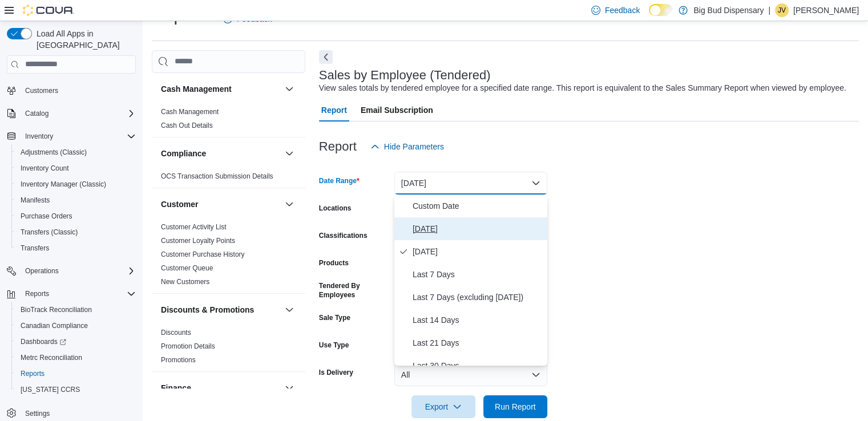 This screenshot has height=421, width=868. I want to click on span: Export, so click(444, 407).